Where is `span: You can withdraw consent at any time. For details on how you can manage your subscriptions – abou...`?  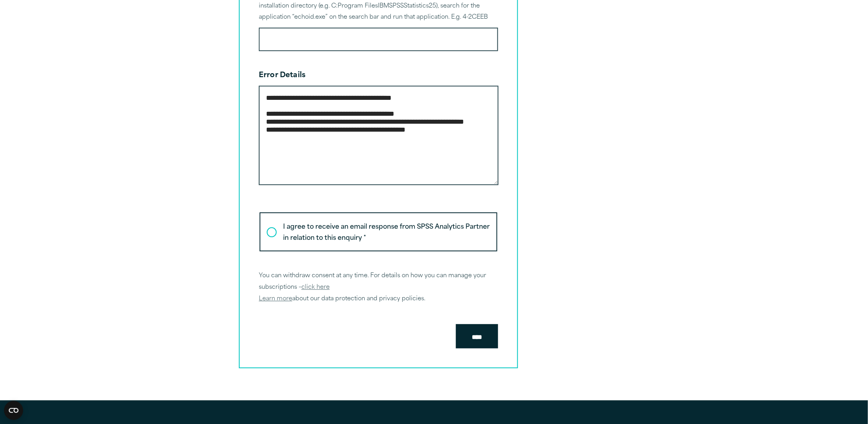
span: You can withdraw consent at any time. For details on how you can manage your subscriptions – abou... is located at coordinates (372, 288).